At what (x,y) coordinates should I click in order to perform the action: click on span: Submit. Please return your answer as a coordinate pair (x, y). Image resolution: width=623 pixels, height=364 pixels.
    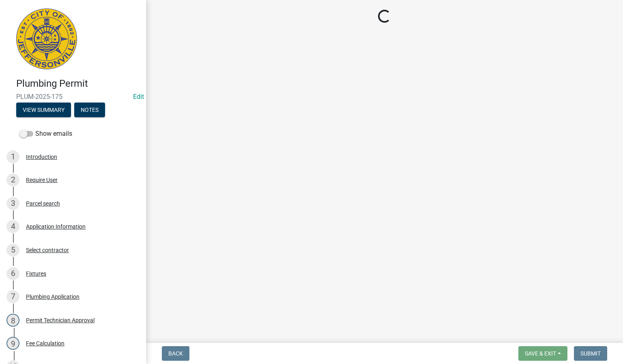
    Looking at the image, I should click on (591, 353).